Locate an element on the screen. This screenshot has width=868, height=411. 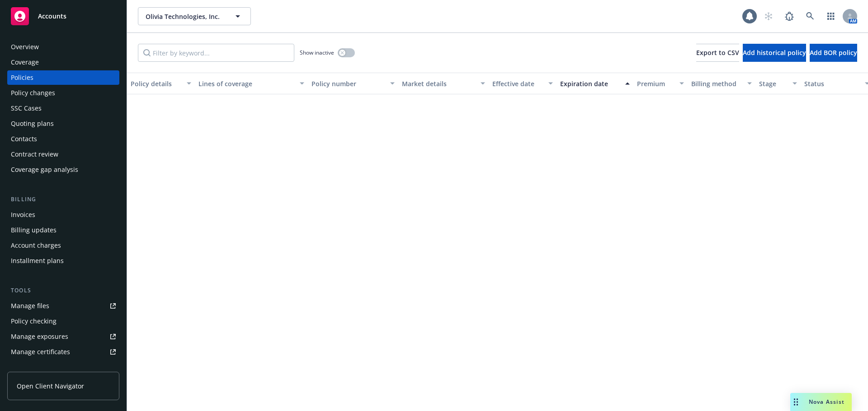
a: SSC Cases is located at coordinates (63, 108).